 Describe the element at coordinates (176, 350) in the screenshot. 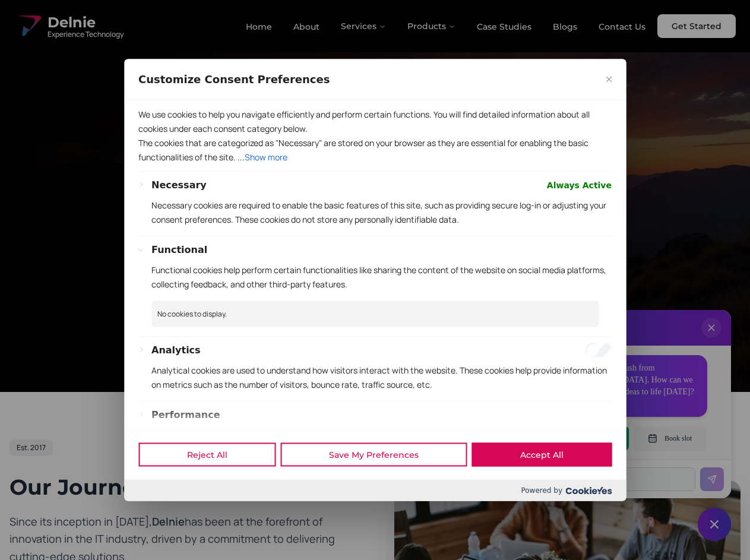

I see `button: Analytics` at that location.